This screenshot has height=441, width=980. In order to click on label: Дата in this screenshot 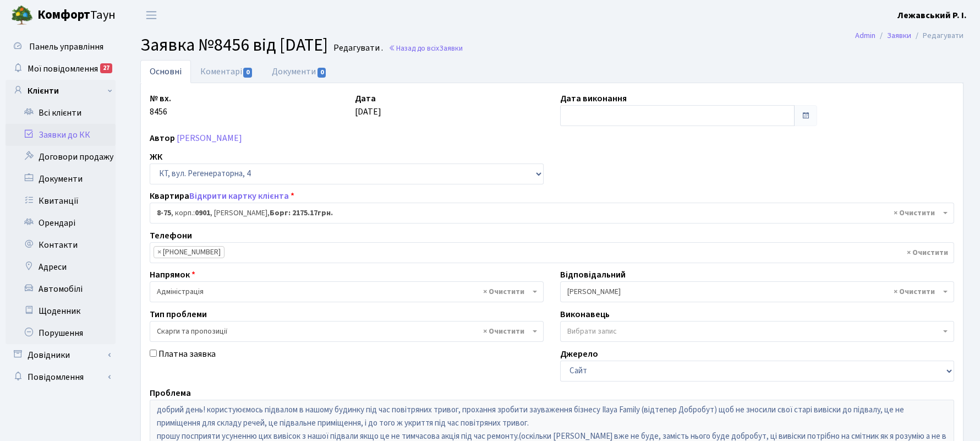, I will do `click(365, 98)`.